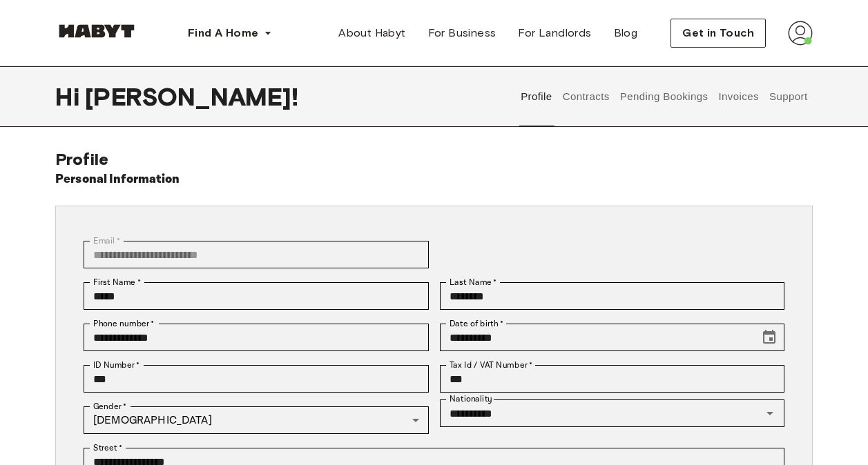 The image size is (868, 465). I want to click on a: For Business, so click(462, 33).